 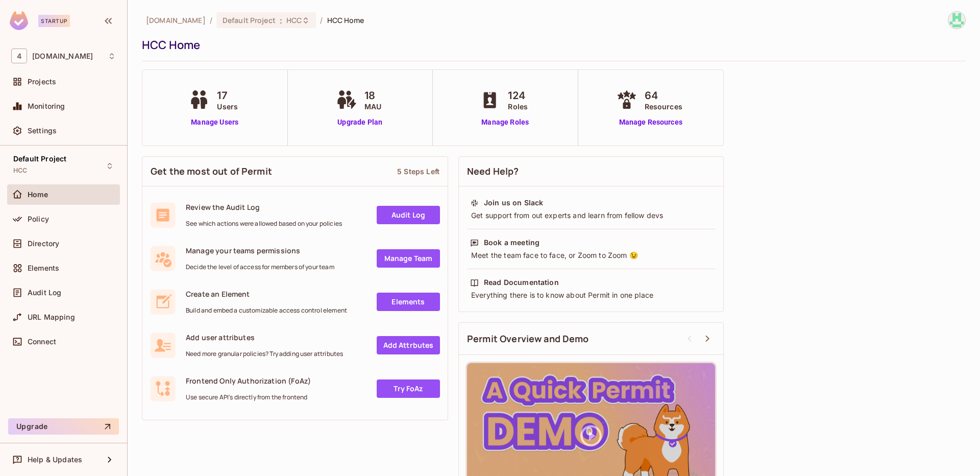 I want to click on span: 17, so click(x=227, y=95).